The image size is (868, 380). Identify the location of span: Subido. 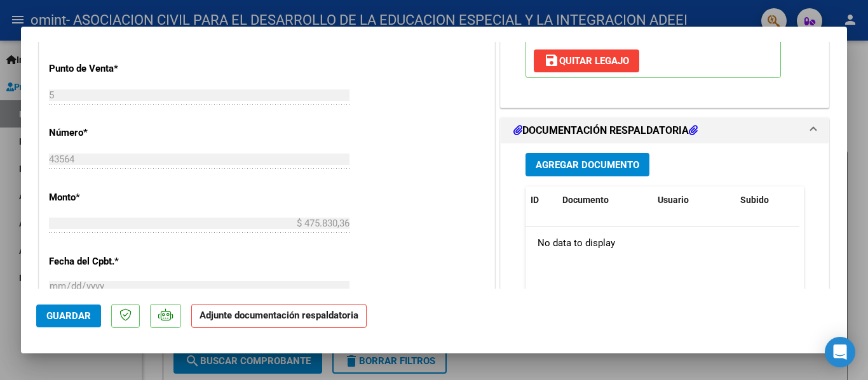
(754, 200).